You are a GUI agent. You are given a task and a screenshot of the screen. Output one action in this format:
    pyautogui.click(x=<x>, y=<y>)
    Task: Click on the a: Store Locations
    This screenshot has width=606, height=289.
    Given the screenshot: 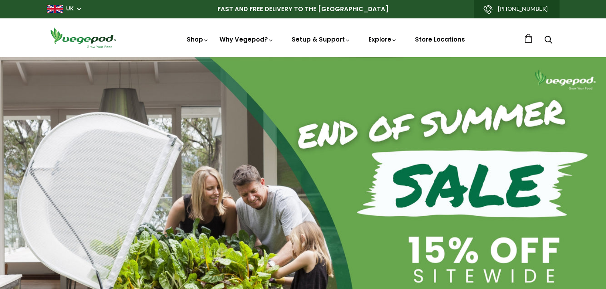 What is the action you would take?
    pyautogui.click(x=440, y=39)
    